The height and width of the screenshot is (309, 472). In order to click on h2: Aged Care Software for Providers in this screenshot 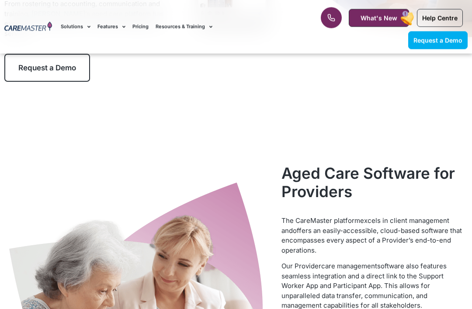, I will do `click(374, 183)`.